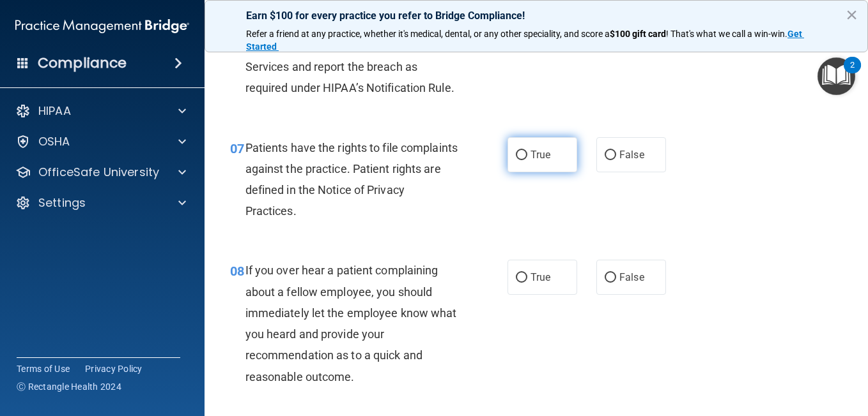 The height and width of the screenshot is (416, 868). What do you see at coordinates (100, 172) in the screenshot?
I see `a: OfficeSafe University` at bounding box center [100, 172].